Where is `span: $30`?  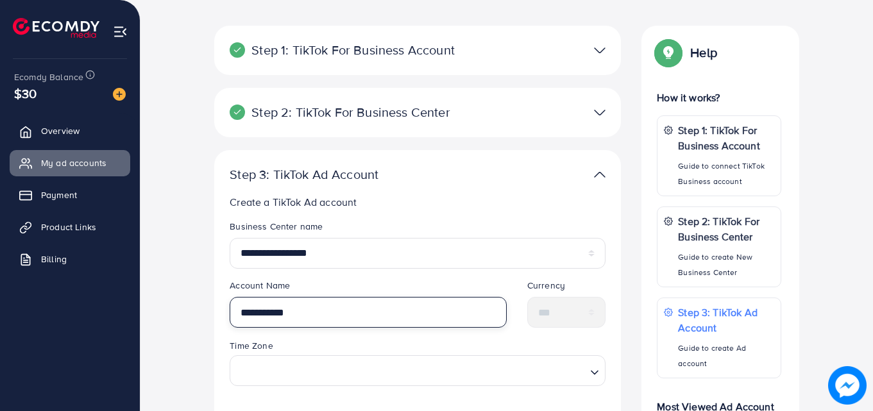
span: $30 is located at coordinates (25, 93).